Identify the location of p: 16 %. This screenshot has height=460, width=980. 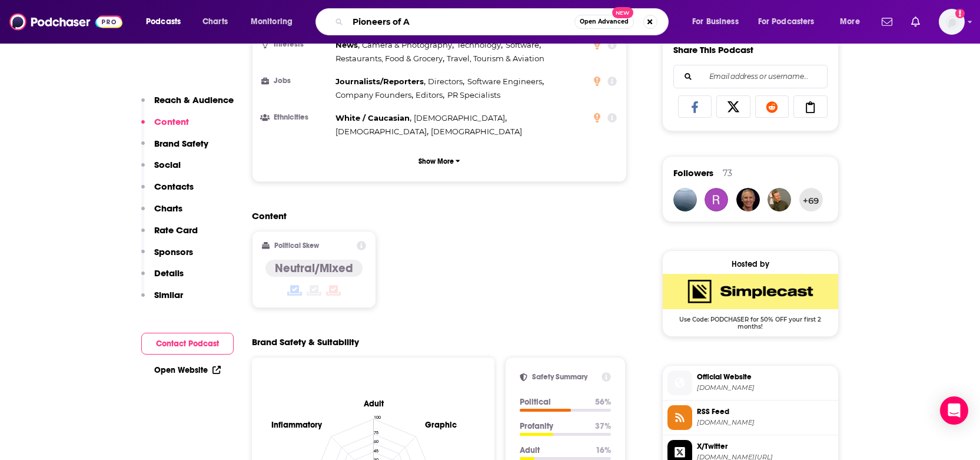
(604, 450).